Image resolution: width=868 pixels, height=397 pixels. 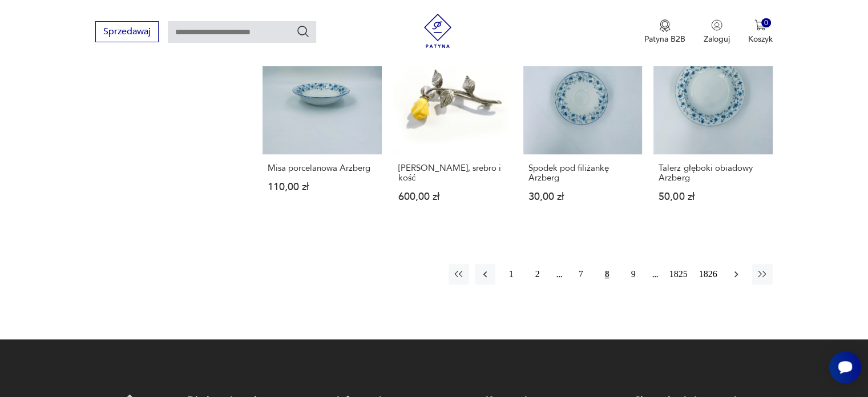 What do you see at coordinates (633, 274) in the screenshot?
I see `button: 9` at bounding box center [633, 274].